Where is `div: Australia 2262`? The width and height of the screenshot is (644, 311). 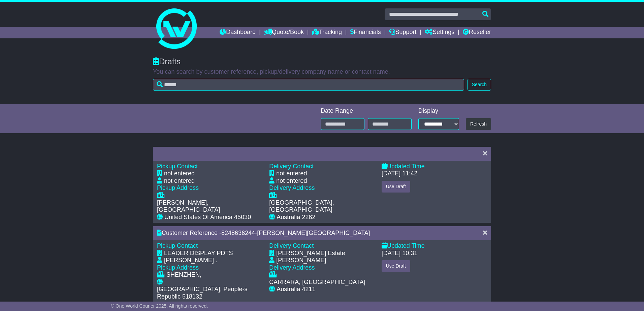 div: Australia 2262 is located at coordinates (295, 217).